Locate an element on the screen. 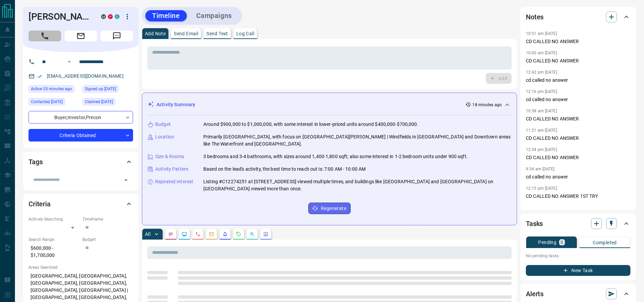 This screenshot has height=302, width=644. span: Call is located at coordinates (44, 36).